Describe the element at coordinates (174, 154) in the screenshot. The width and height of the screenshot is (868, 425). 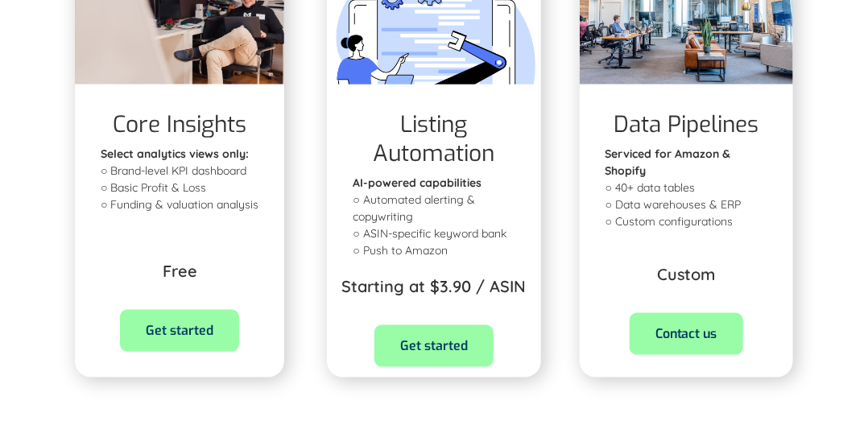
I see `strong: Select analytics views only: ‍` at that location.